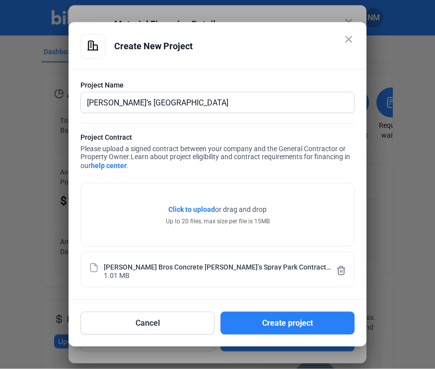 Image resolution: width=435 pixels, height=369 pixels. Describe the element at coordinates (215, 161) in the screenshot. I see `span: Learn about project eligibility and contract requirements for financing in our .` at that location.